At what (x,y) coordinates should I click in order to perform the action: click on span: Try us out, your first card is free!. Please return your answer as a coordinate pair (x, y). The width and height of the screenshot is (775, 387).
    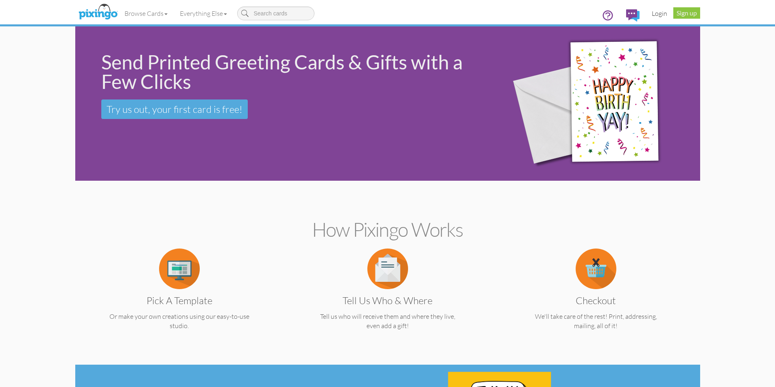
    Looking at the image, I should click on (174, 109).